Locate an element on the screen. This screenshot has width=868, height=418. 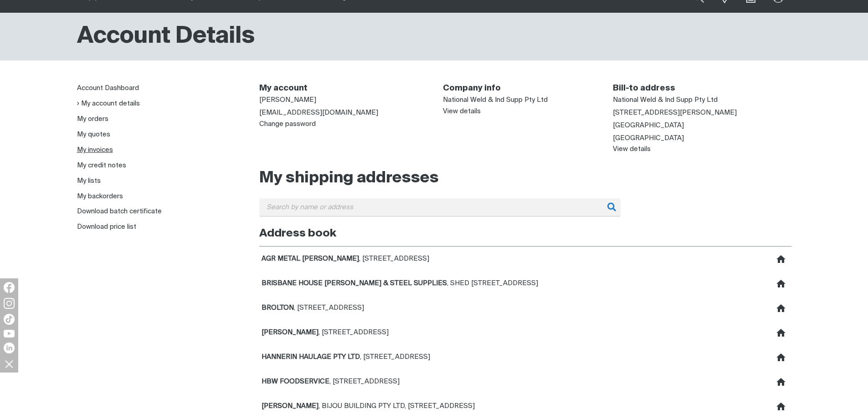
img: TikTok is located at coordinates (9, 320).